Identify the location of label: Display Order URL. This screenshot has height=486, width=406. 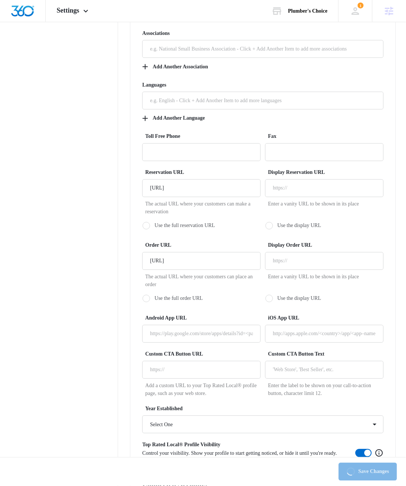
(327, 245).